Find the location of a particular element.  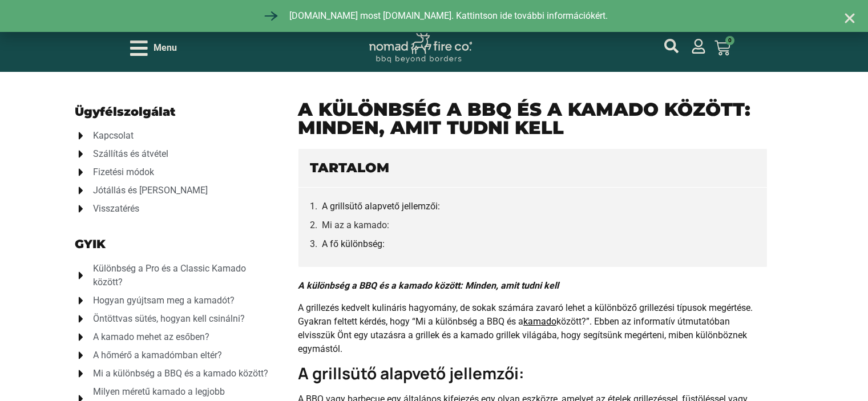

a: A fő különbség: is located at coordinates (354, 243).